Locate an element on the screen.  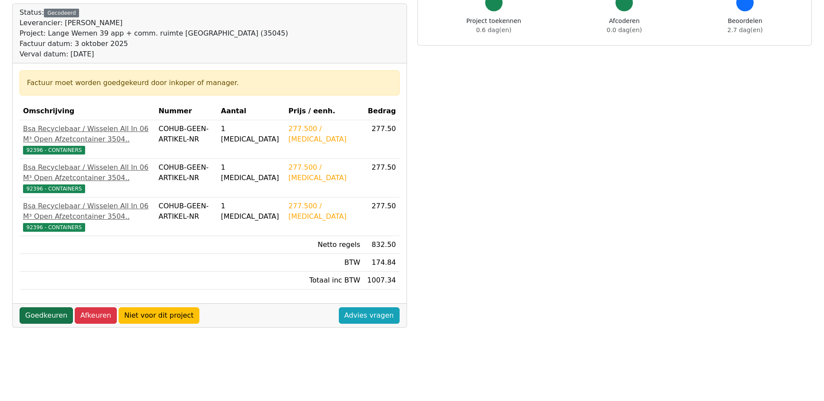
td: Netto regels is located at coordinates (324, 245).